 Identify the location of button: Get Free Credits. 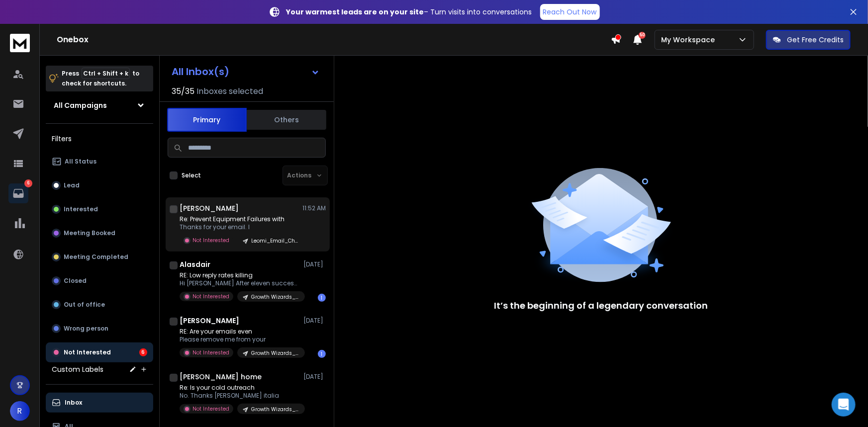
(808, 39).